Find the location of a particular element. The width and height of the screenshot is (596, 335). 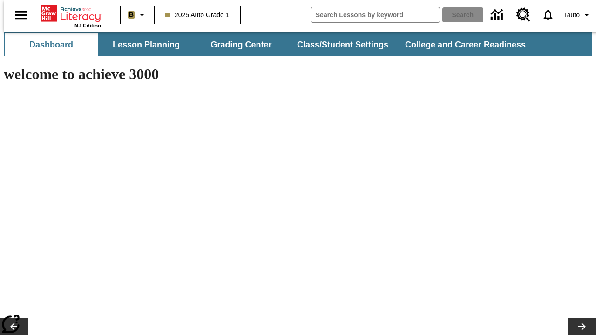

button: Class/Student Settings is located at coordinates (343, 45).